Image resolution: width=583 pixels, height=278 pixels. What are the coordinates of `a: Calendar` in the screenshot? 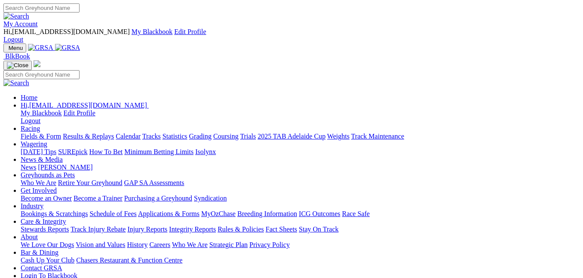 It's located at (128, 136).